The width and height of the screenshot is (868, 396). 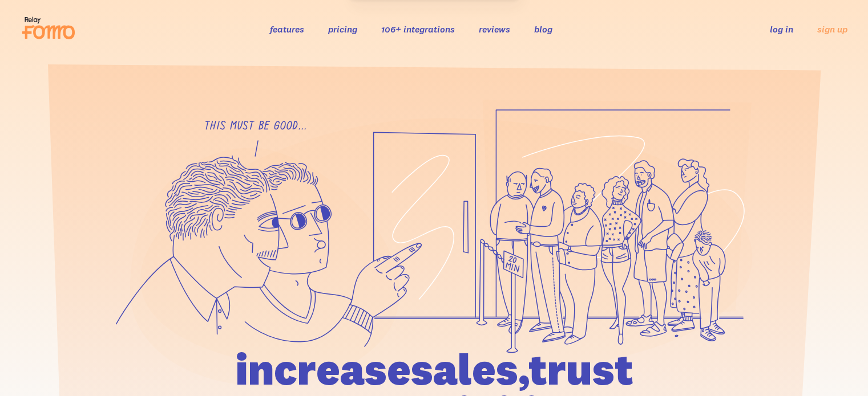 What do you see at coordinates (832, 29) in the screenshot?
I see `a: sign up` at bounding box center [832, 29].